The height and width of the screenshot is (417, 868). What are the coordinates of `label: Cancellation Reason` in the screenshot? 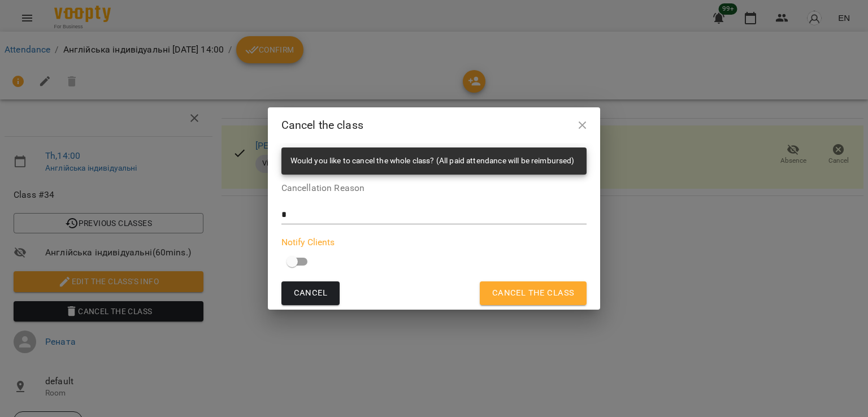 It's located at (434, 188).